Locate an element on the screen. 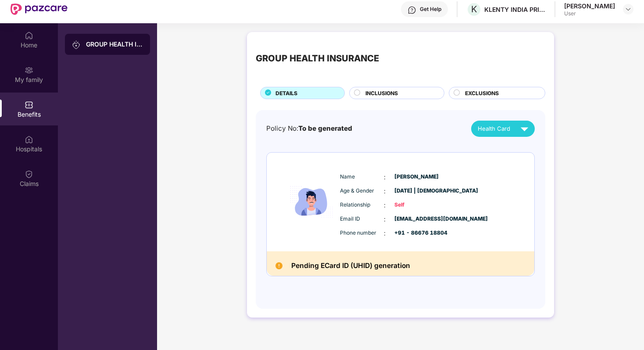  span: Relationship is located at coordinates (362, 205).